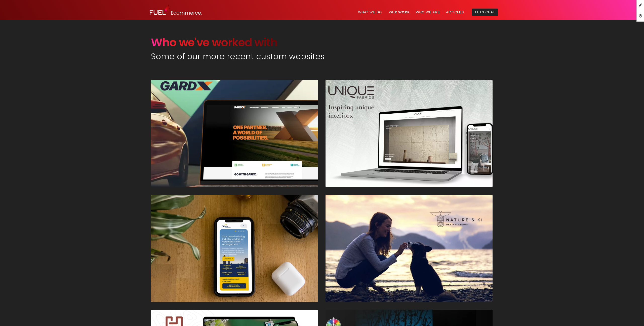 The image size is (644, 326). Describe the element at coordinates (197, 13) in the screenshot. I see `span: c` at that location.